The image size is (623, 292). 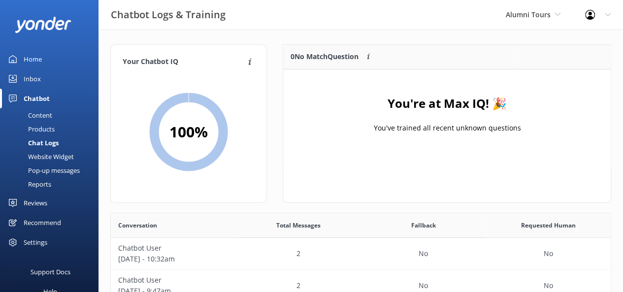 What do you see at coordinates (43, 170) in the screenshot?
I see `div: Pop-up messages` at bounding box center [43, 170].